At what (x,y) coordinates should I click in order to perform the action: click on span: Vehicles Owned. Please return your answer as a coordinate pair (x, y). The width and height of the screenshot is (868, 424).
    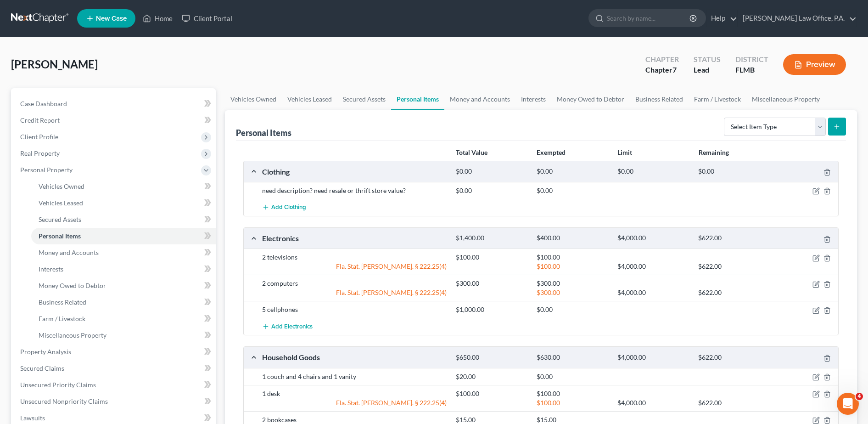
    Looking at the image, I should click on (61, 186).